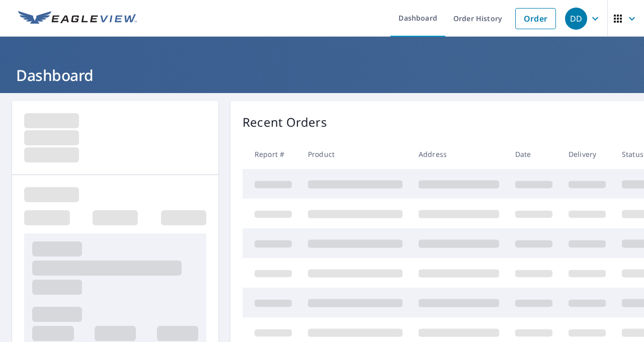 The height and width of the screenshot is (342, 644). Describe the element at coordinates (587, 154) in the screenshot. I see `th: Delivery` at that location.